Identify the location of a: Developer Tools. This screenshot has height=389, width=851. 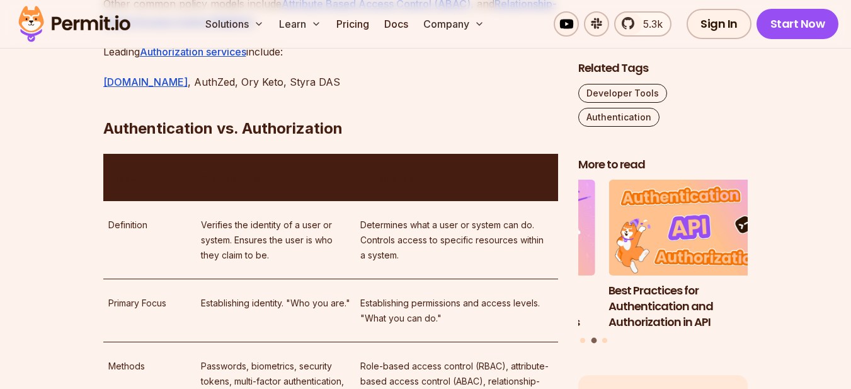
(622, 93).